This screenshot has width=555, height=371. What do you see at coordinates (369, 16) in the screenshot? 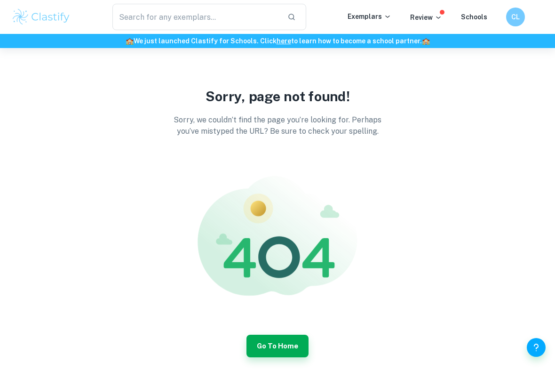
I see `p: Exemplars` at bounding box center [369, 16].